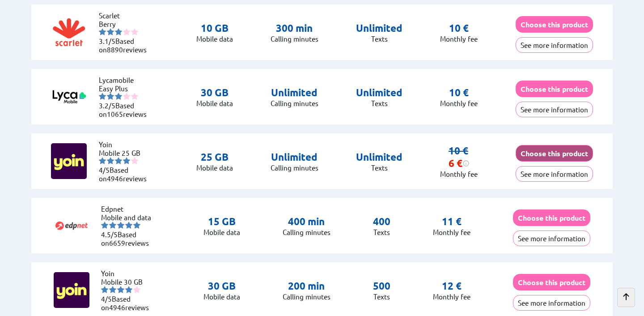 This screenshot has height=316, width=644. Describe the element at coordinates (115, 114) in the screenshot. I see `span: 1065` at that location.